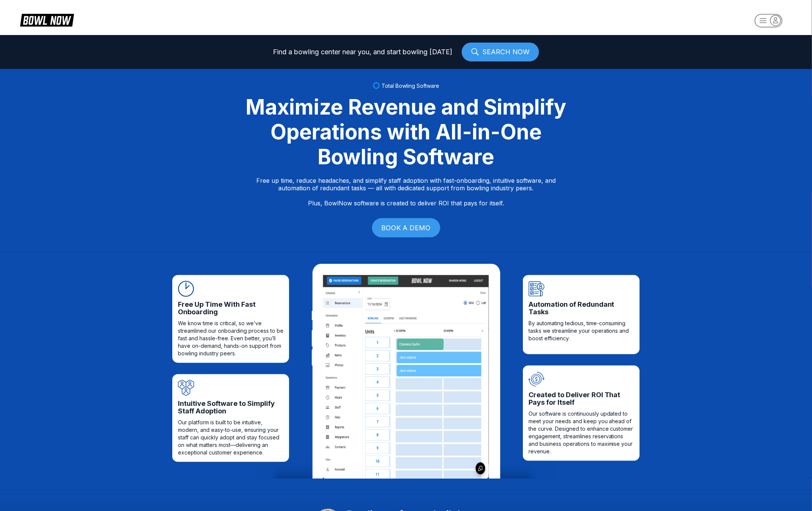  What do you see at coordinates (582, 399) in the screenshot?
I see `span: Created to Deliver ROI That Pays for Itself` at bounding box center [582, 399].